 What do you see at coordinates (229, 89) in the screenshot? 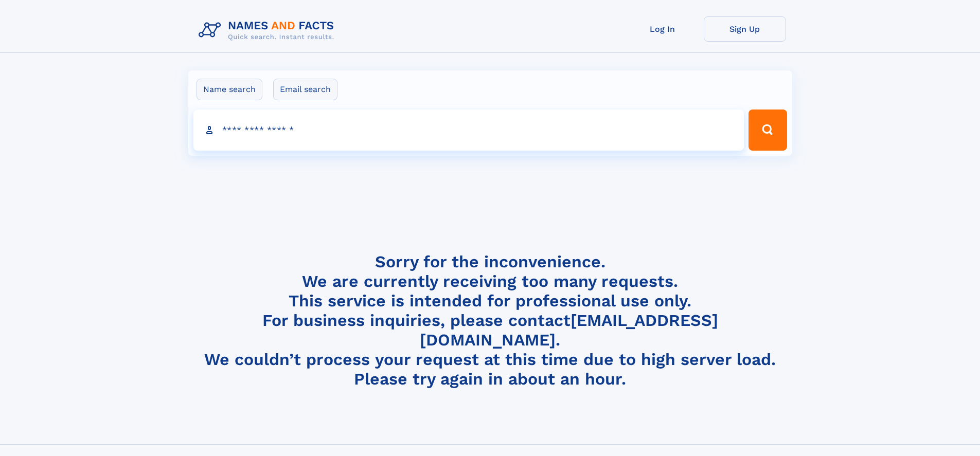
I see `label: Name search` at bounding box center [229, 89].